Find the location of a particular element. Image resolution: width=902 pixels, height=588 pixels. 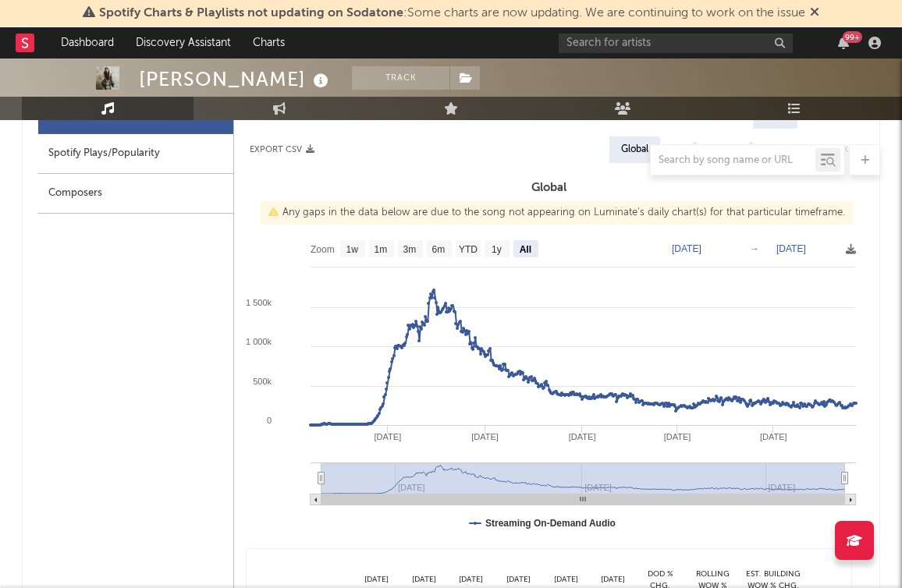

text: 1 000k is located at coordinates (259, 341).